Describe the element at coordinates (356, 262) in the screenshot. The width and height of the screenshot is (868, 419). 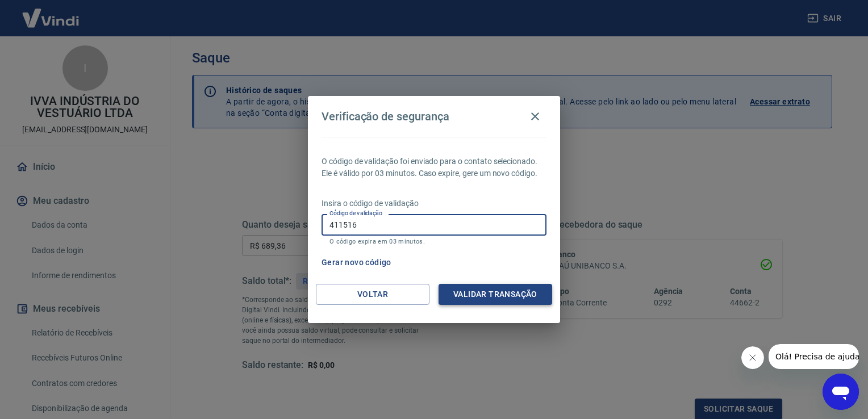
I see `button: Gerar novo código` at that location.